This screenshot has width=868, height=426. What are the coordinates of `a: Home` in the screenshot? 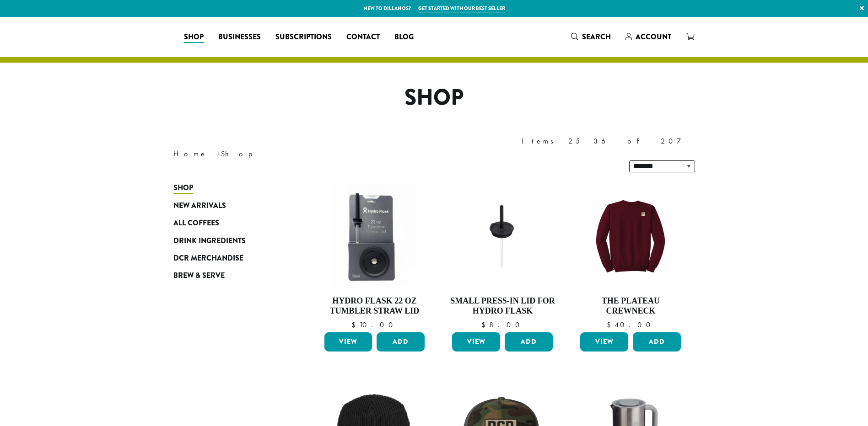 It's located at (190, 154).